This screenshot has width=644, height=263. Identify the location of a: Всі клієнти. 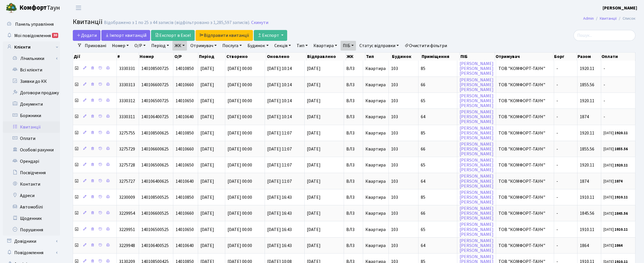
(31, 70).